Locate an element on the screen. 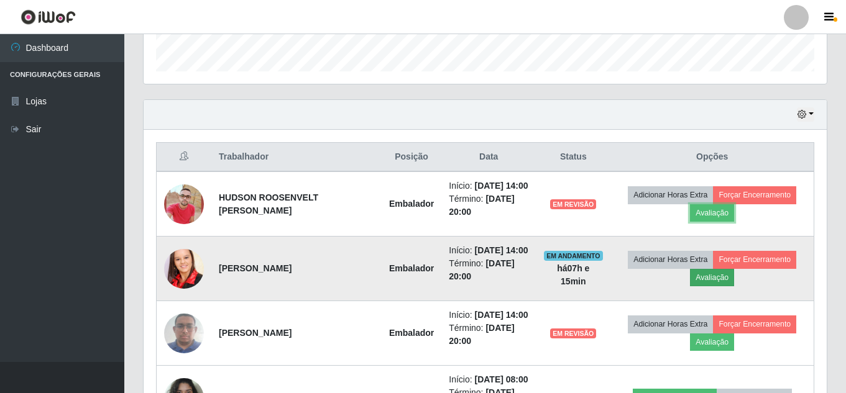 This screenshot has height=393, width=846. span: EM ANDAMENTO is located at coordinates (573, 256).